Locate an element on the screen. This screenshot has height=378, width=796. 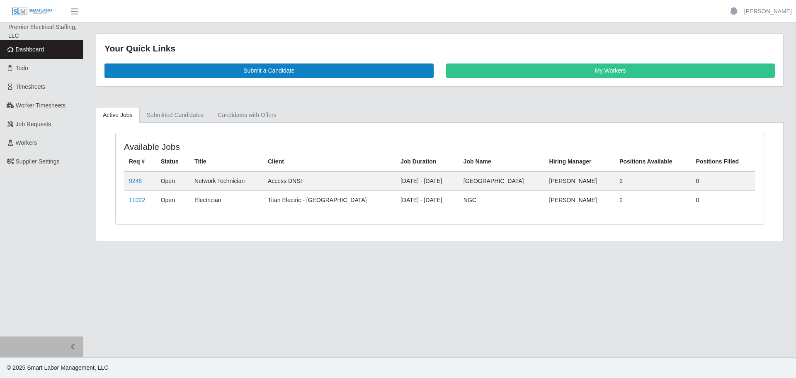
td: NGC is located at coordinates (501, 200).